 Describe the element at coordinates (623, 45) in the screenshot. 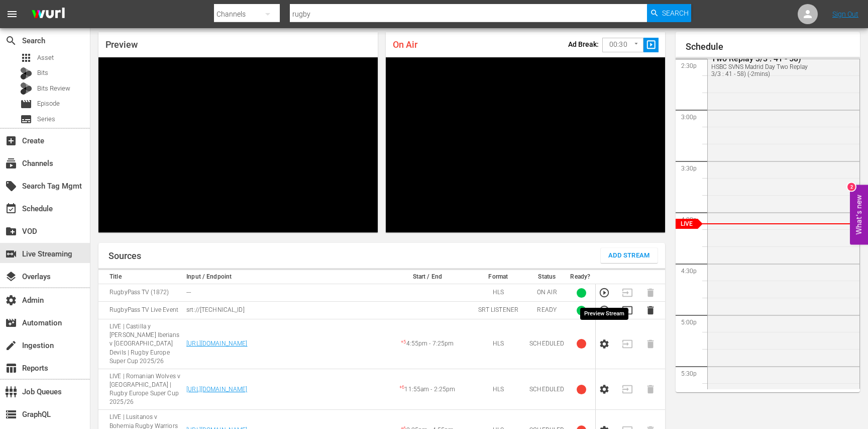

I see `div: 00:30` at that location.